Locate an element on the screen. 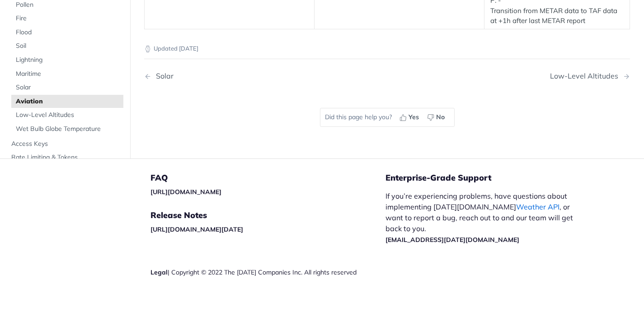  span: Lightning is located at coordinates (68, 60).